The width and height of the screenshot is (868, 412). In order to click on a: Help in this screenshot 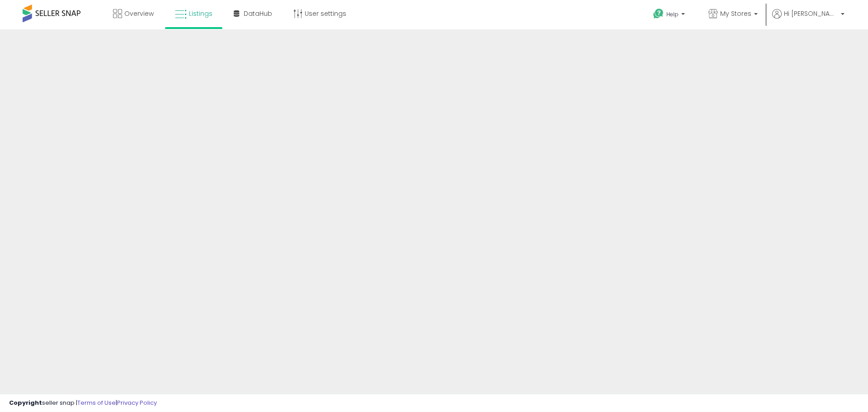, I will do `click(670, 15)`.